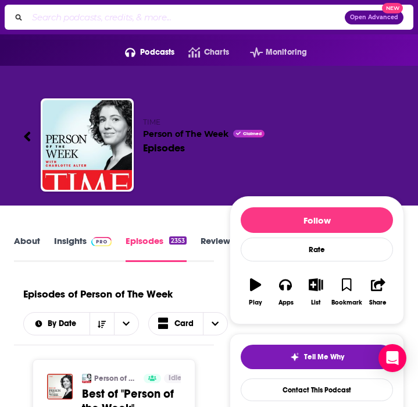 The height and width of the screenshot is (407, 418). Describe the element at coordinates (102, 324) in the screenshot. I see `button: Sort Direction` at that location.